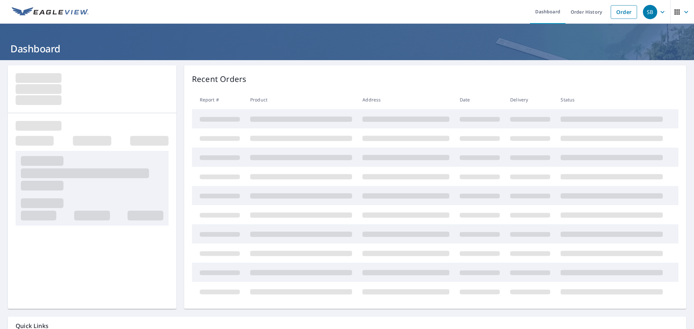 The width and height of the screenshot is (694, 329). Describe the element at coordinates (301, 100) in the screenshot. I see `th: Product` at that location.